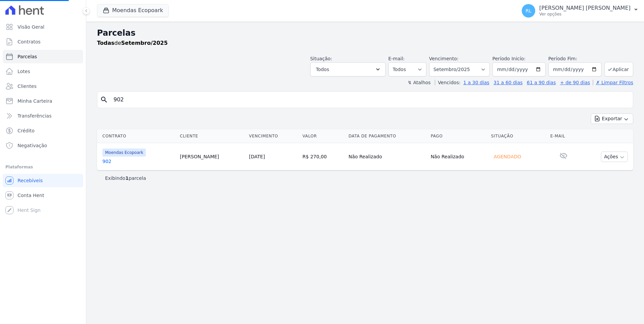 The width and height of the screenshot is (644, 324). I want to click on span: Contratos, so click(29, 42).